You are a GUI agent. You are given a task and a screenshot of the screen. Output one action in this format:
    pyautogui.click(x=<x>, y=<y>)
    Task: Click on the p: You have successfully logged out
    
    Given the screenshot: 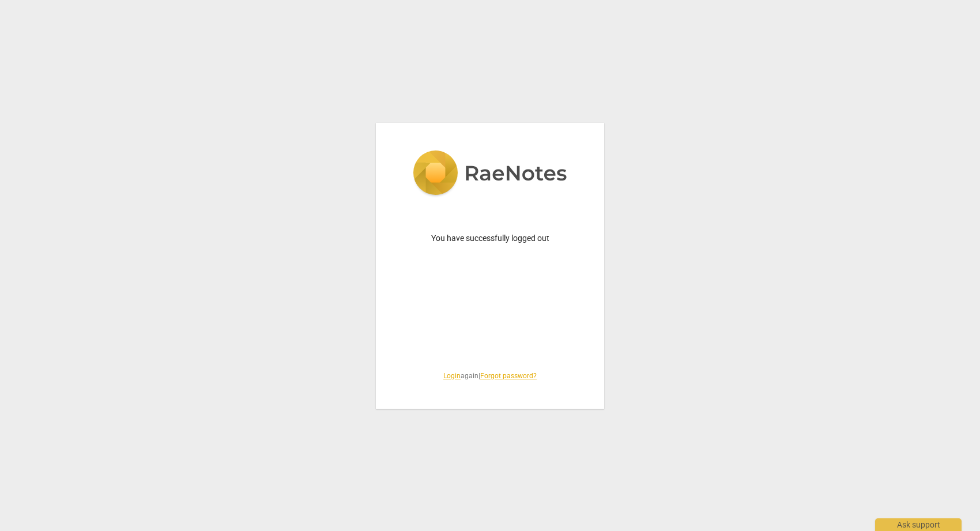 What is the action you would take?
    pyautogui.click(x=490, y=238)
    